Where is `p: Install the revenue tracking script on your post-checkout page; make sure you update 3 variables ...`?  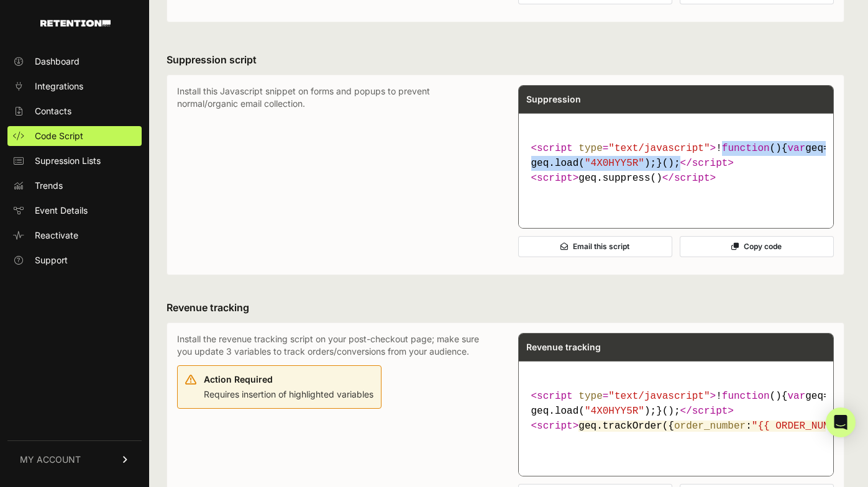
p: Install the revenue tracking script on your post-checkout page; make sure you update 3 variables ... is located at coordinates (335, 345).